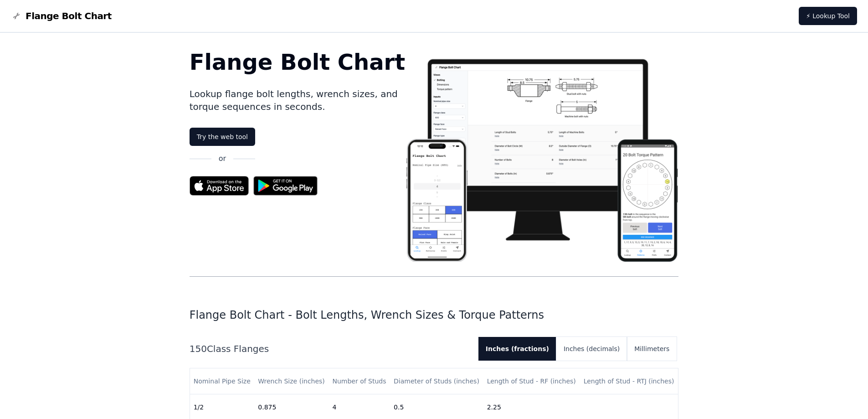 The width and height of the screenshot is (868, 419). Describe the element at coordinates (223, 158) in the screenshot. I see `p: or` at that location.